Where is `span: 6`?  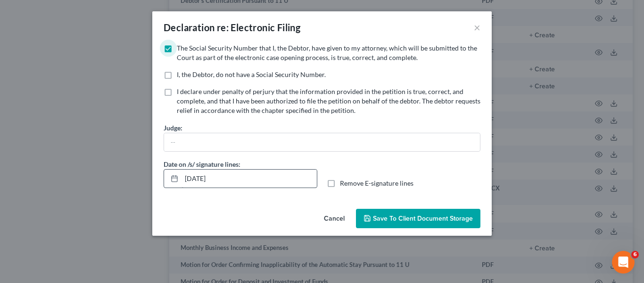 span: 6 is located at coordinates (635, 255).